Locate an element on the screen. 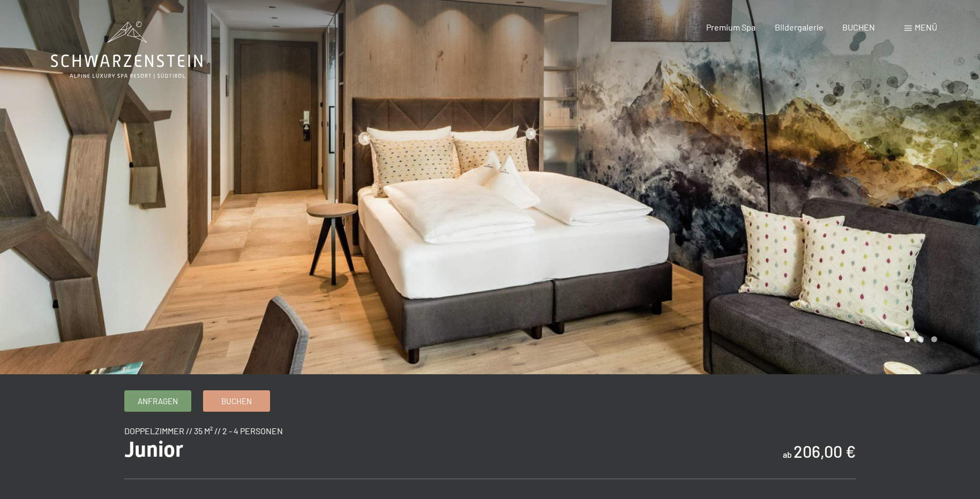 The image size is (980, 499). span: Junior is located at coordinates (154, 449).